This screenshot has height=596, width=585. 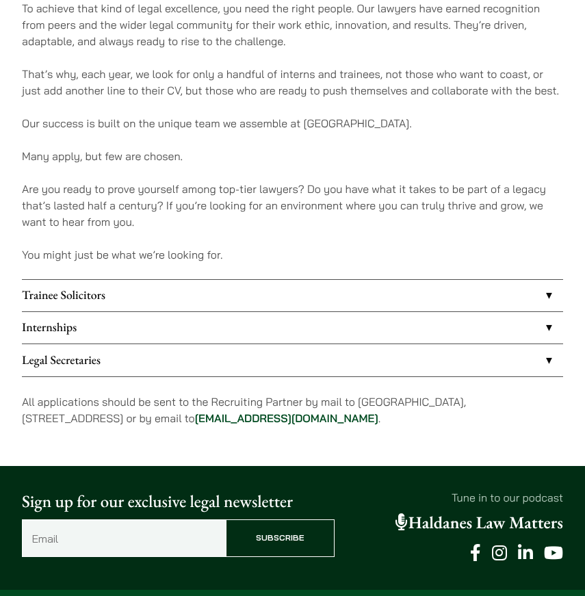 What do you see at coordinates (292, 296) in the screenshot?
I see `a: Trainee Solicitors` at bounding box center [292, 296].